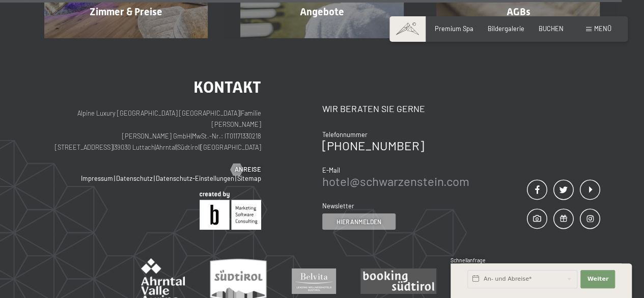  I want to click on img: Brandnamic GmbH | Leading Hospitality Solutions, so click(230, 211).